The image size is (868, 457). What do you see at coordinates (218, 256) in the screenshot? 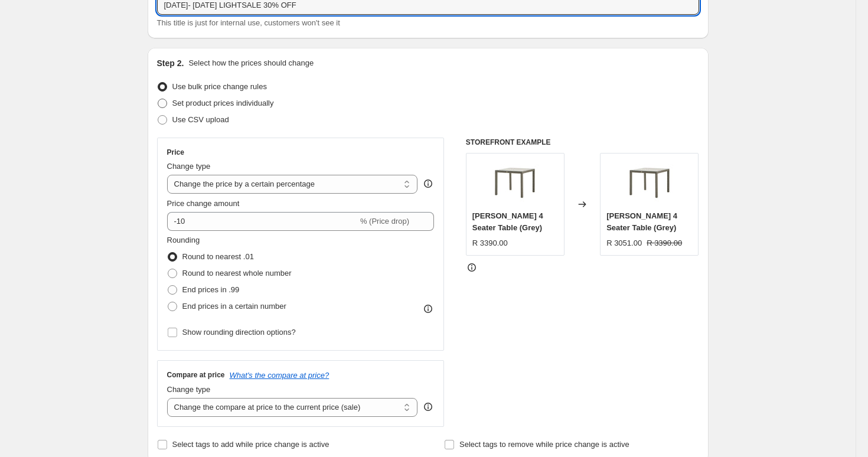
I see `span: Round to nearest .01` at bounding box center [218, 256].